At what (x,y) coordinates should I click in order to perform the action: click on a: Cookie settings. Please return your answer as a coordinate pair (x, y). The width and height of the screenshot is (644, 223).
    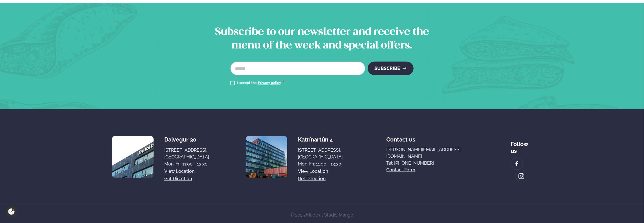
    Looking at the image, I should click on (11, 212).